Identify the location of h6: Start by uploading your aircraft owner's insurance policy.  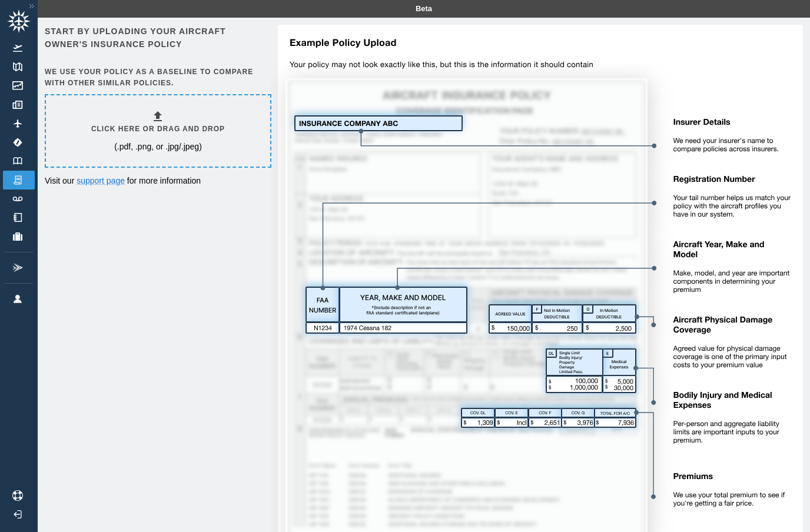
(157, 38).